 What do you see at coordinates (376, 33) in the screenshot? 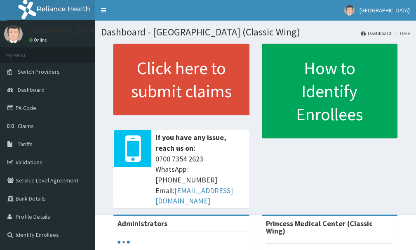
I see `a: Dashboard` at bounding box center [376, 33].